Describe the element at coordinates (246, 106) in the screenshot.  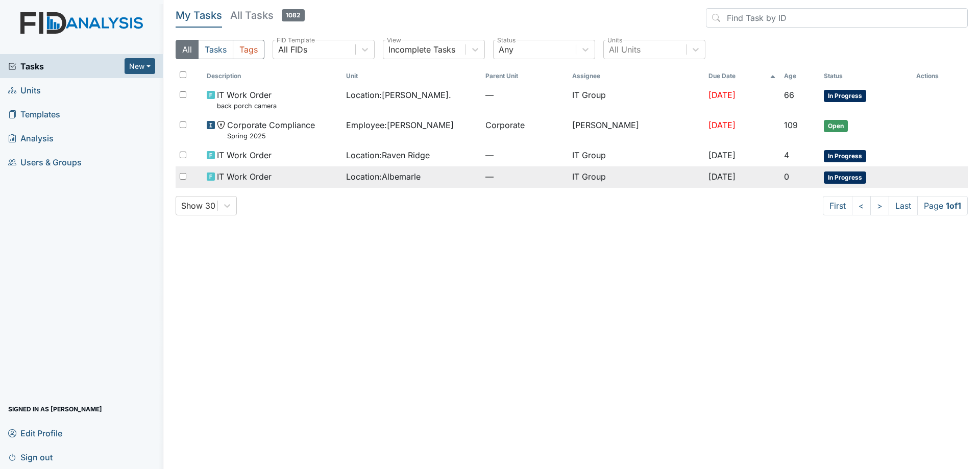
I see `small: back porch camera` at that location.